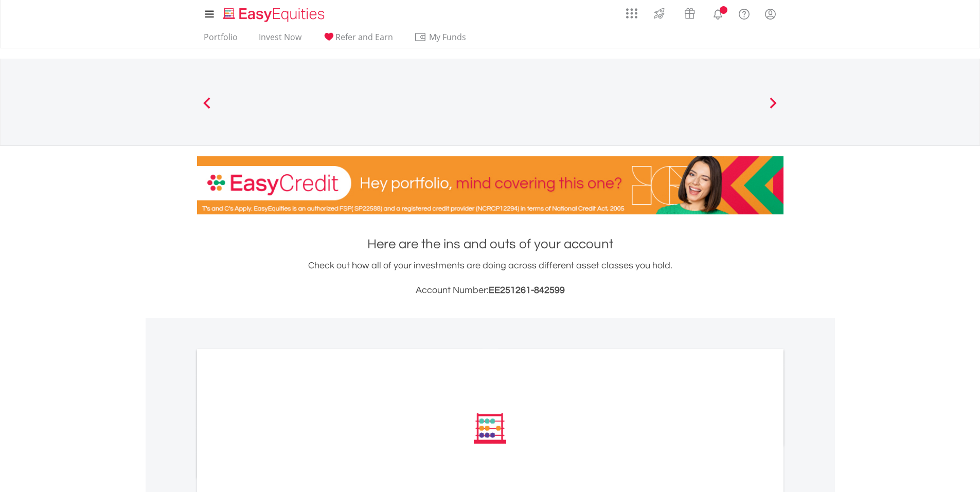 The height and width of the screenshot is (492, 980). Describe the element at coordinates (490, 185) in the screenshot. I see `img: EasyCredit Promotion Banner` at that location.